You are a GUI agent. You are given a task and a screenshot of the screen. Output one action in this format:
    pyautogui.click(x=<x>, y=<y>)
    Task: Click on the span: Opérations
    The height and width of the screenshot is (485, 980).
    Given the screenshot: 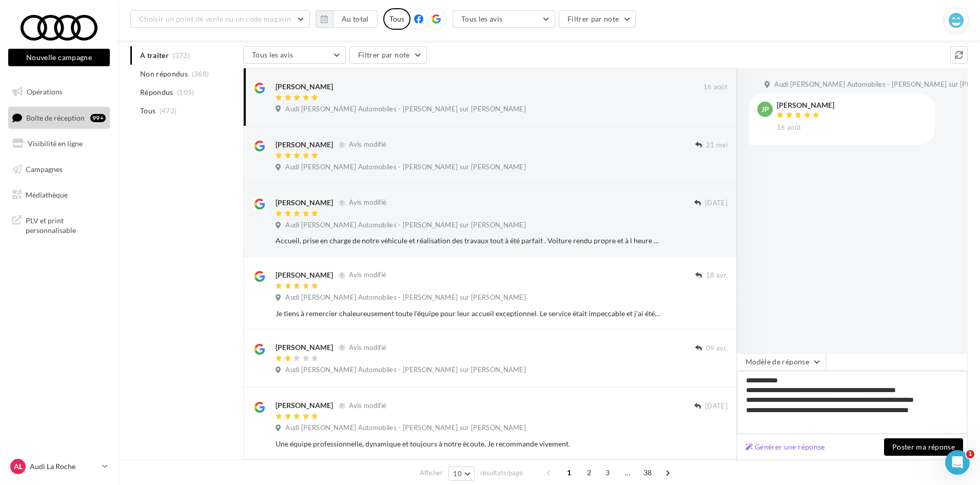 What is the action you would take?
    pyautogui.click(x=45, y=91)
    